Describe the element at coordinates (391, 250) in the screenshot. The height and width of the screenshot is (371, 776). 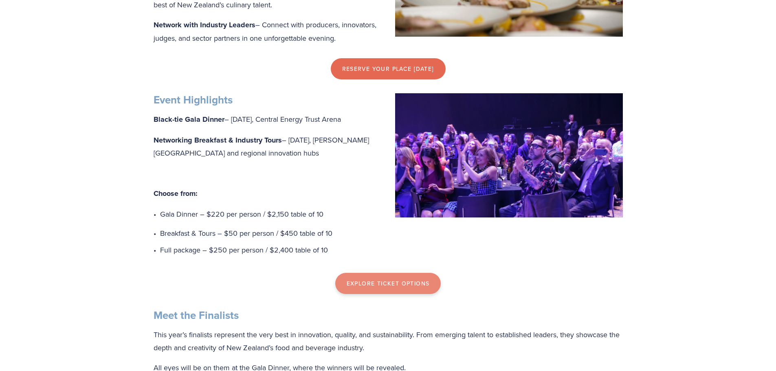
I see `p: Full package – $250 per person / $2,400 table of 10` at that location.